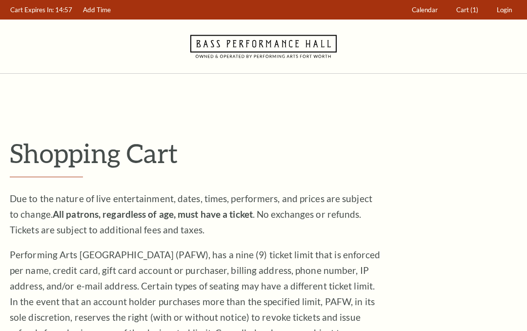  Describe the element at coordinates (505, 10) in the screenshot. I see `span: Login` at that location.